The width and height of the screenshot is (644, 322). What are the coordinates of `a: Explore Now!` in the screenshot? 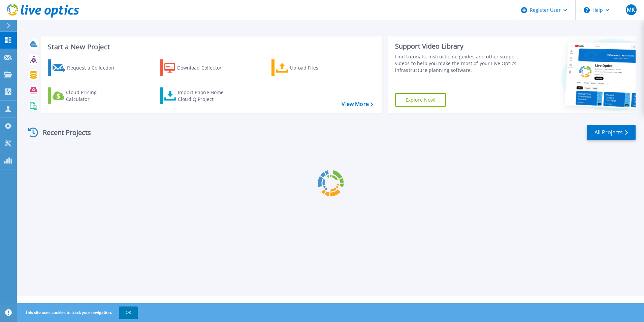 It's located at (421, 100).